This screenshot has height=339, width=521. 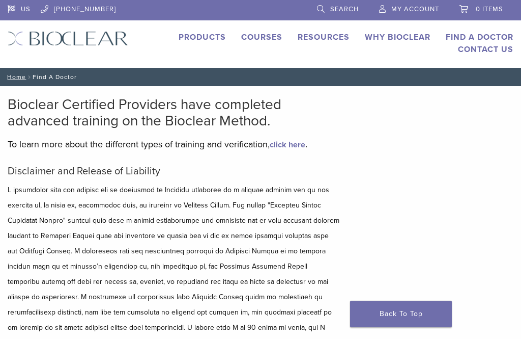 What do you see at coordinates (398, 37) in the screenshot?
I see `a: Why Bioclear` at bounding box center [398, 37].